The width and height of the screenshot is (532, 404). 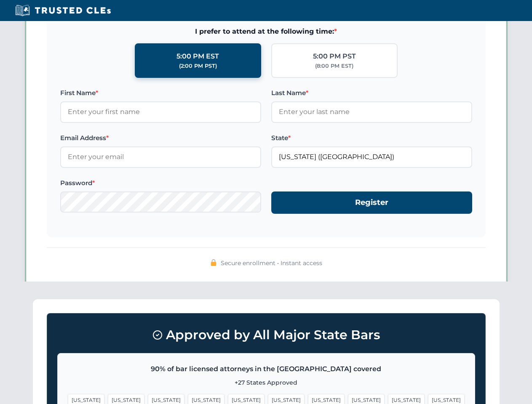 What do you see at coordinates (161, 183) in the screenshot?
I see `label: Password` at bounding box center [161, 183].